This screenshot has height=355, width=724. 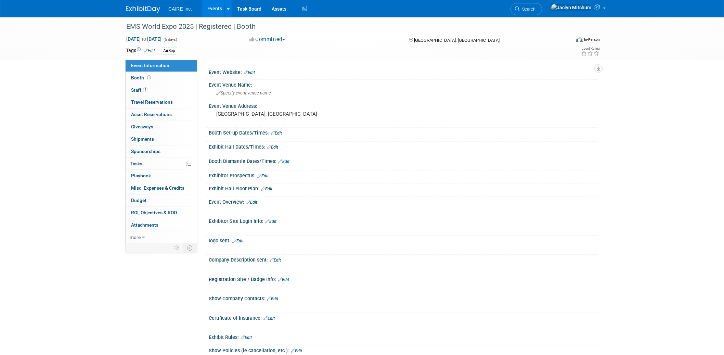 I want to click on a: Giveaways, so click(x=161, y=127).